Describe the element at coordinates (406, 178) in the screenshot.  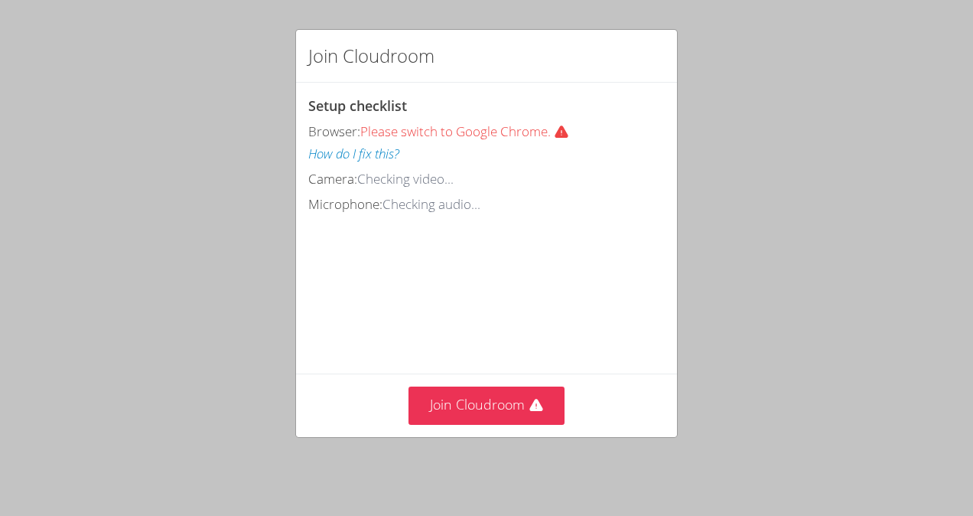
I see `span: Checking video...` at that location.